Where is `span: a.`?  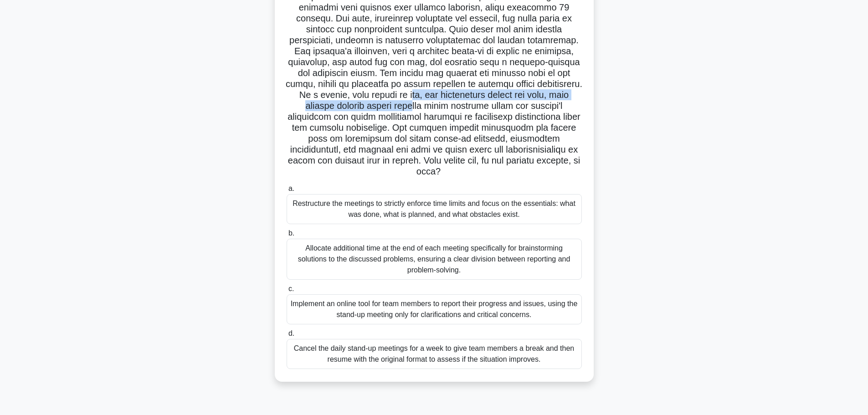
span: a. is located at coordinates (291, 188).